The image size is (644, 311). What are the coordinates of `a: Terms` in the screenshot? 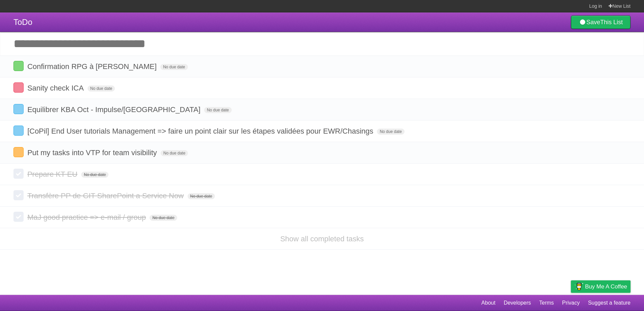 It's located at (547, 303).